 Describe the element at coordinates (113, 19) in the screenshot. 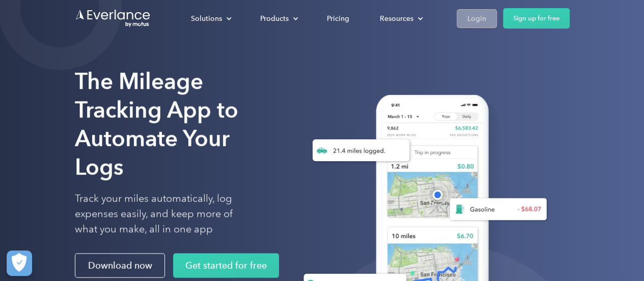

I see `a: Go to homepage` at that location.